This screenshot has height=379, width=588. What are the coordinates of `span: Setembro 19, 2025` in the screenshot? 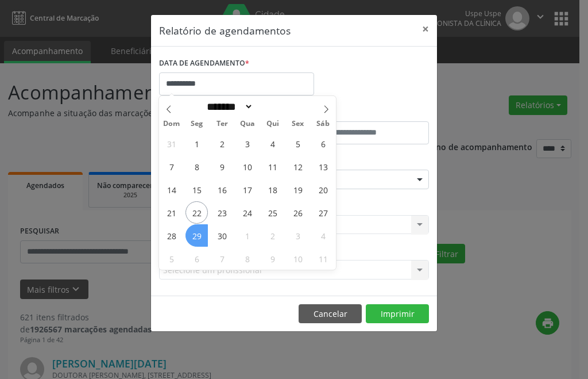 It's located at (297, 189).